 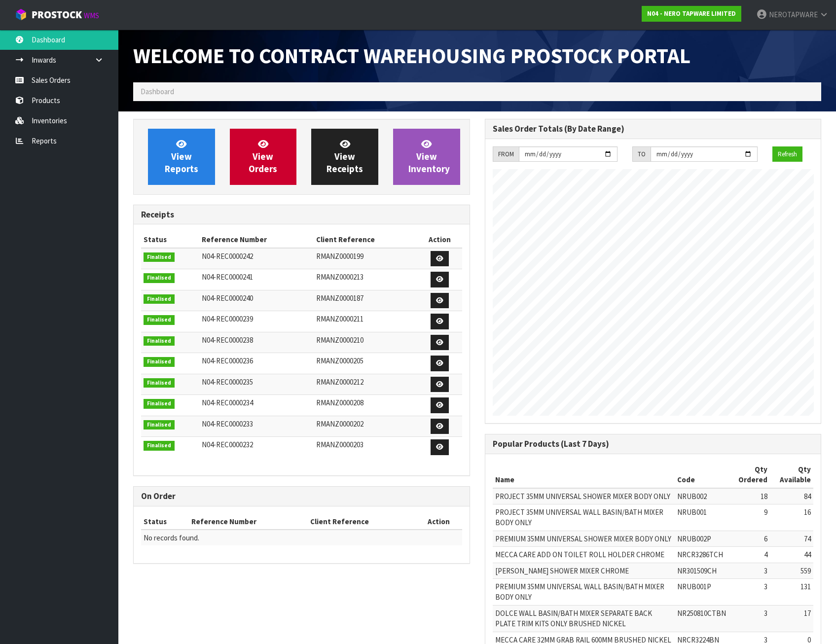 I want to click on a: ViewReceipts, so click(x=345, y=157).